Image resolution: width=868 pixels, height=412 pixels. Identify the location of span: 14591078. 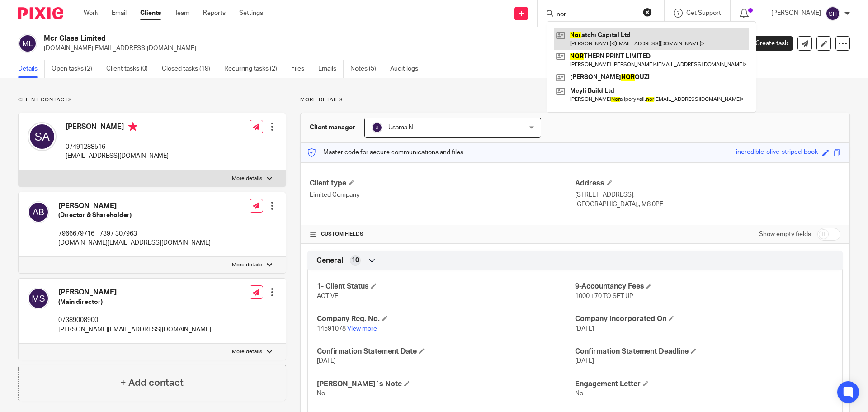
(331, 329).